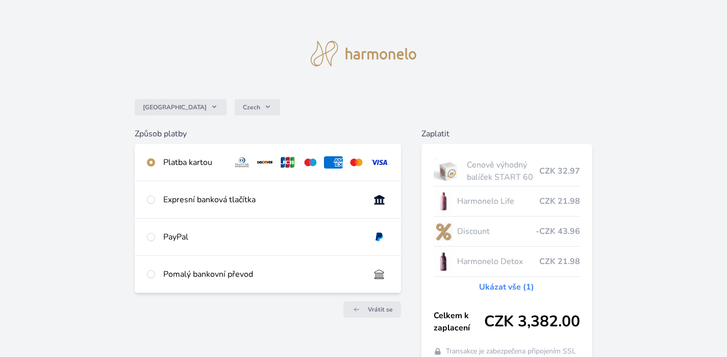 The height and width of the screenshot is (357, 727). Describe the element at coordinates (364, 54) in the screenshot. I see `img: logo.svg` at that location.